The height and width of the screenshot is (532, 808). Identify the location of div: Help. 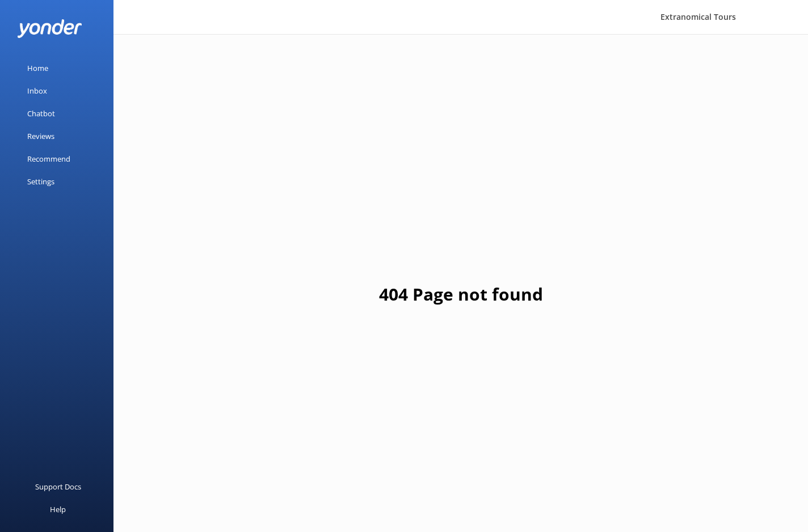
(58, 510).